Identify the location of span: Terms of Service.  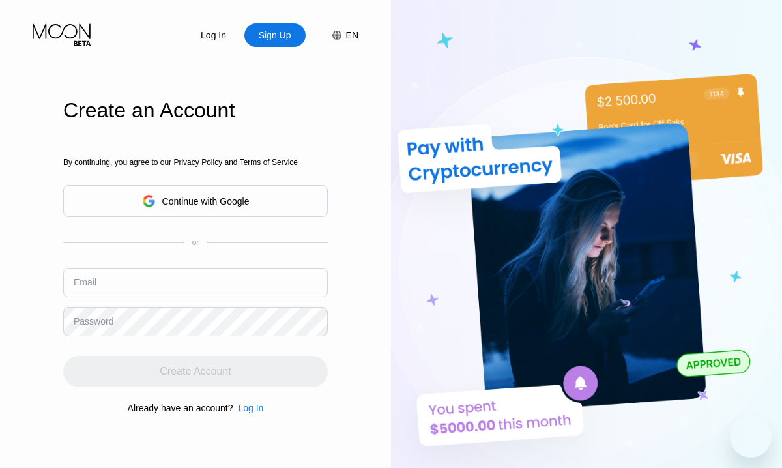
(269, 162).